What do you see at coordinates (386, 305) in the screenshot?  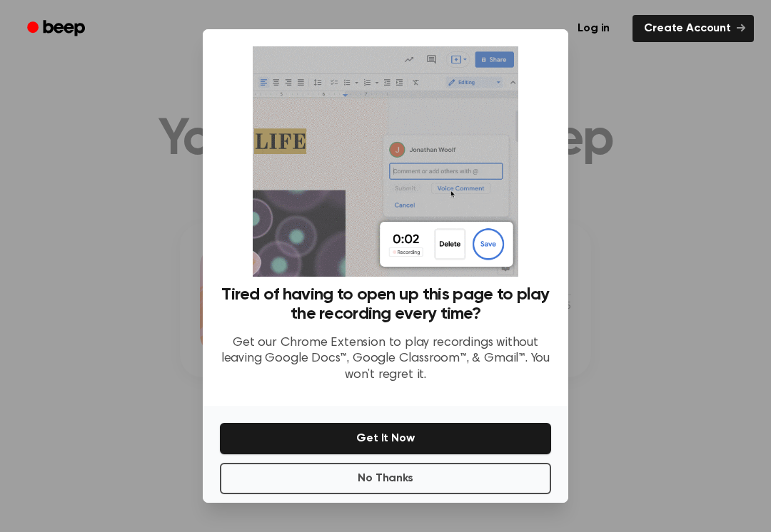 I see `h3: Tired of having to open up this page to play the recording every time?` at bounding box center [386, 305].